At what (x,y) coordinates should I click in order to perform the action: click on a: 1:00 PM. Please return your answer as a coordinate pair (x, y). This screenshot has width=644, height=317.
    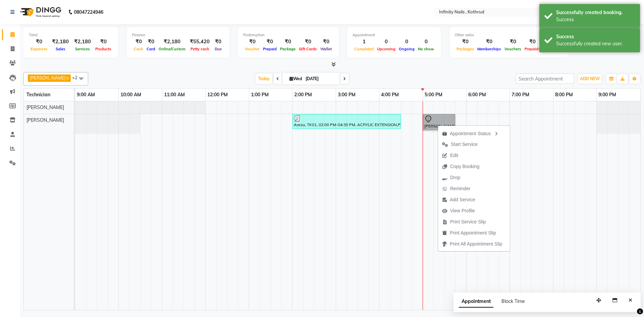
    Looking at the image, I should click on (260, 94).